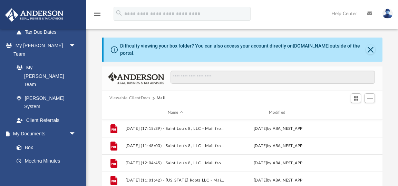 This screenshot has height=186, width=398. Describe the element at coordinates (356, 98) in the screenshot. I see `button: Switch to Grid View` at that location.